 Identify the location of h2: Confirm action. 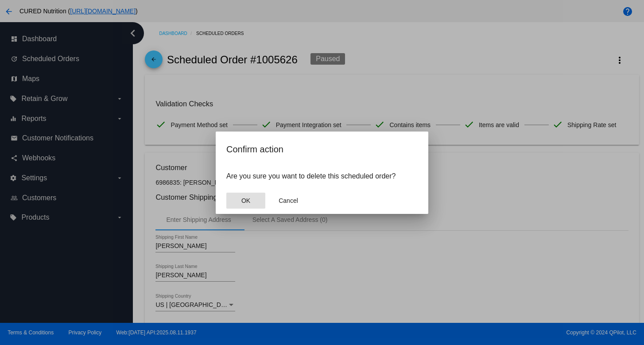
(322, 149).